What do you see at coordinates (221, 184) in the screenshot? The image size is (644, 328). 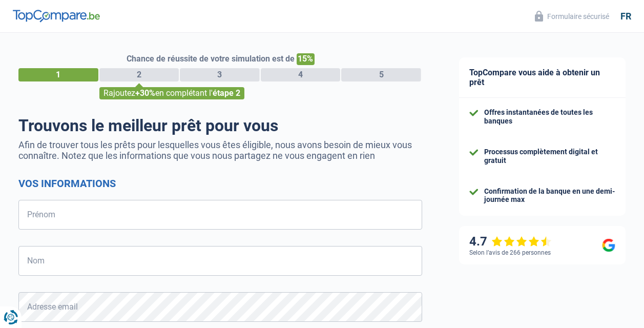 I see `h2: Vos informations` at bounding box center [221, 184].